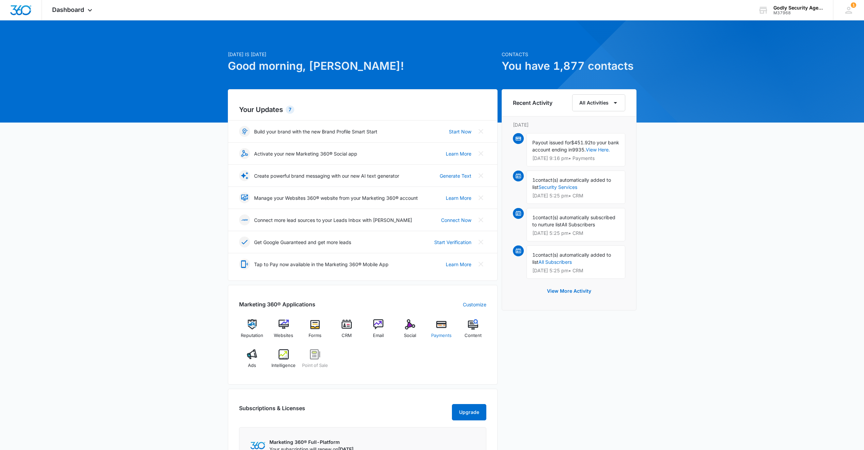  Describe the element at coordinates (798, 13) in the screenshot. I see `div: account id` at that location.